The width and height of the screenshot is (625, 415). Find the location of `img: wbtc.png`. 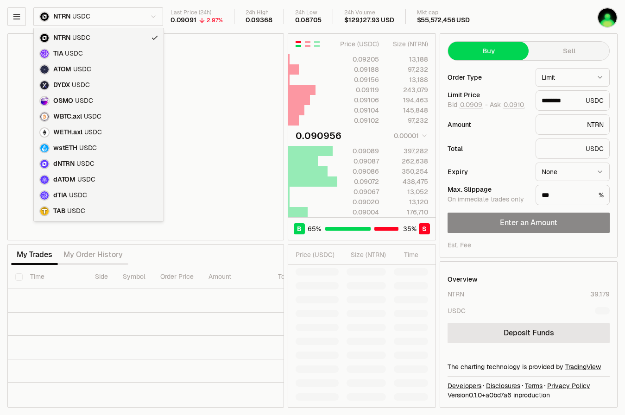

img: wbtc.png is located at coordinates (44, 117).